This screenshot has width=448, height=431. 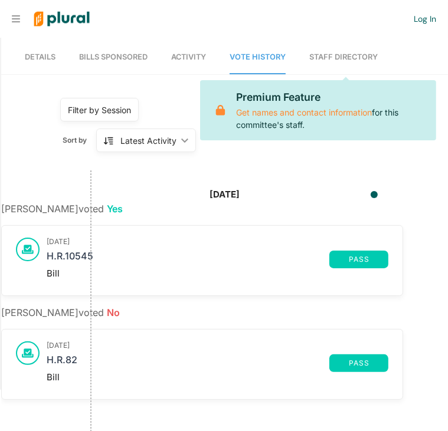 What do you see at coordinates (331, 97) in the screenshot?
I see `p: Premium Feature` at bounding box center [331, 97].